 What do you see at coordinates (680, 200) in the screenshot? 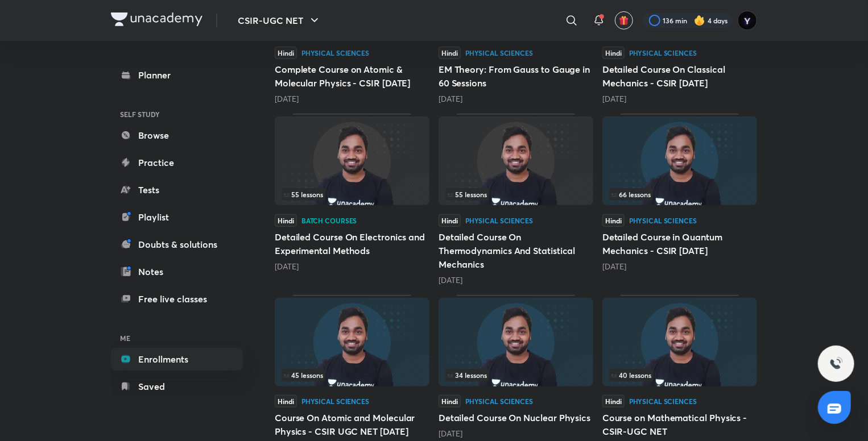
I see `div: Detailed Course in Quantum Mechanics - CSIR Jun'25` at bounding box center [680, 200].